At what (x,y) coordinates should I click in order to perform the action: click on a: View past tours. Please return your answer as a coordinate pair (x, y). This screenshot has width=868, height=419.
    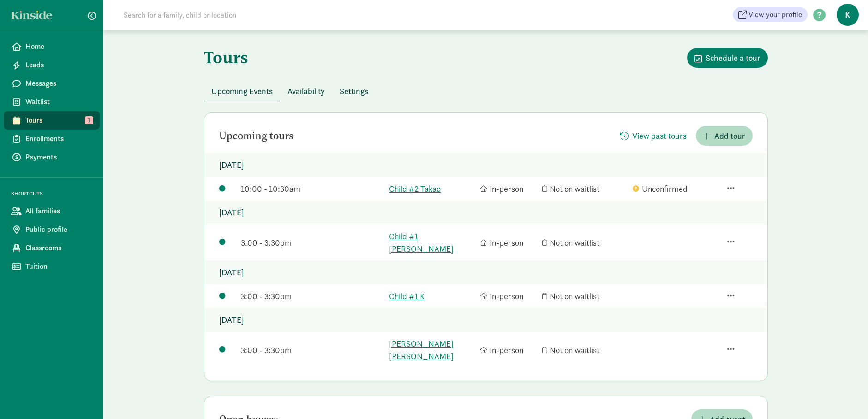
    Looking at the image, I should click on (653, 136).